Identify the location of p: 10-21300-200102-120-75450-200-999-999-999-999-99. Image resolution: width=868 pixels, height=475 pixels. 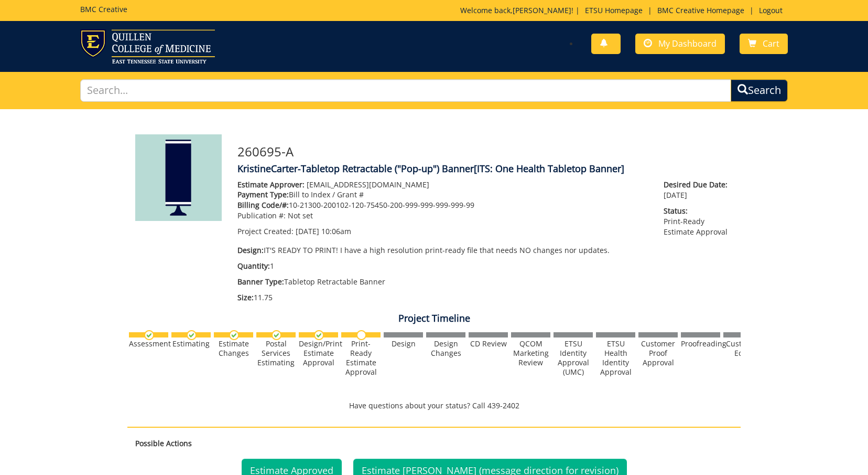
(442, 205).